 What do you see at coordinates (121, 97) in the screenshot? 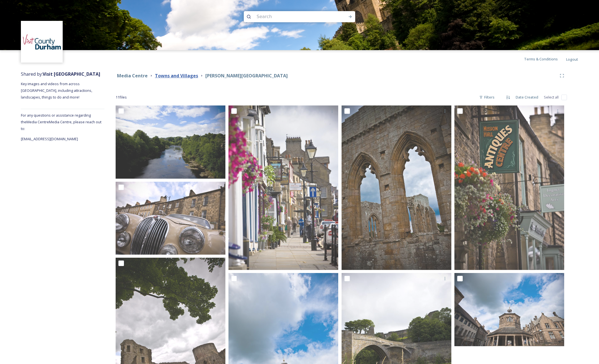
I see `span: 11 file s` at bounding box center [121, 97].